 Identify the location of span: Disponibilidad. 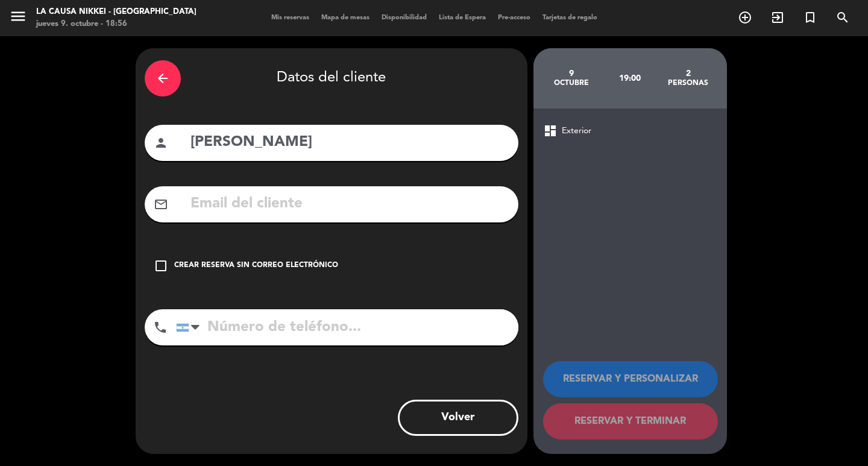
(404, 18).